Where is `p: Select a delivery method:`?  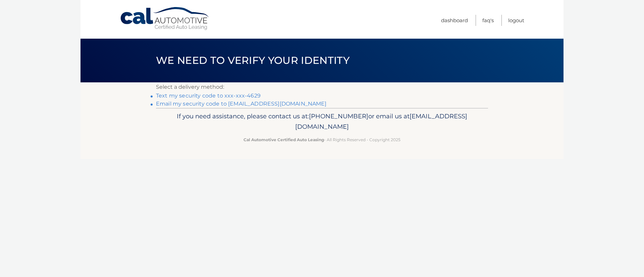 p: Select a delivery method: is located at coordinates (322, 87).